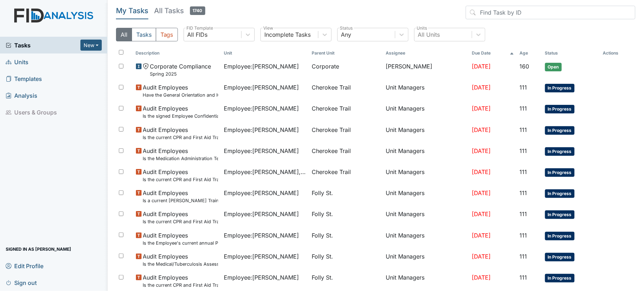 The image size is (644, 291). Describe the element at coordinates (91, 45) in the screenshot. I see `button: New` at that location.